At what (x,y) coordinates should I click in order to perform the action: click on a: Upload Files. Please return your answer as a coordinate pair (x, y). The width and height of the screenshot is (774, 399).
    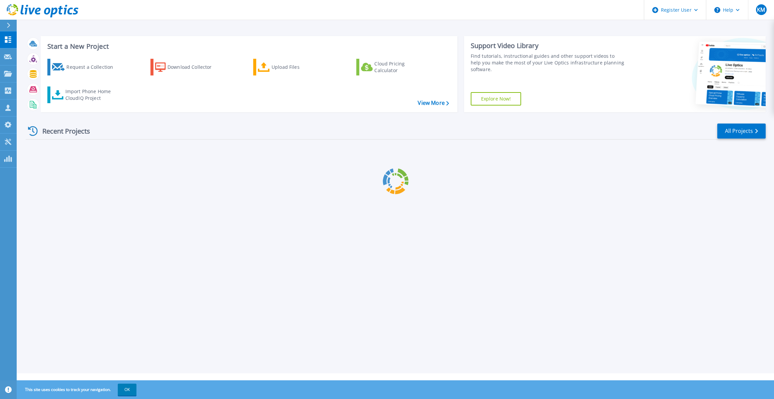
    Looking at the image, I should click on (290, 67).